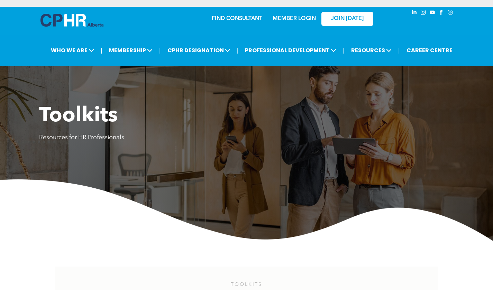 This screenshot has height=290, width=493. What do you see at coordinates (414, 13) in the screenshot?
I see `a: linkedin` at bounding box center [414, 13].